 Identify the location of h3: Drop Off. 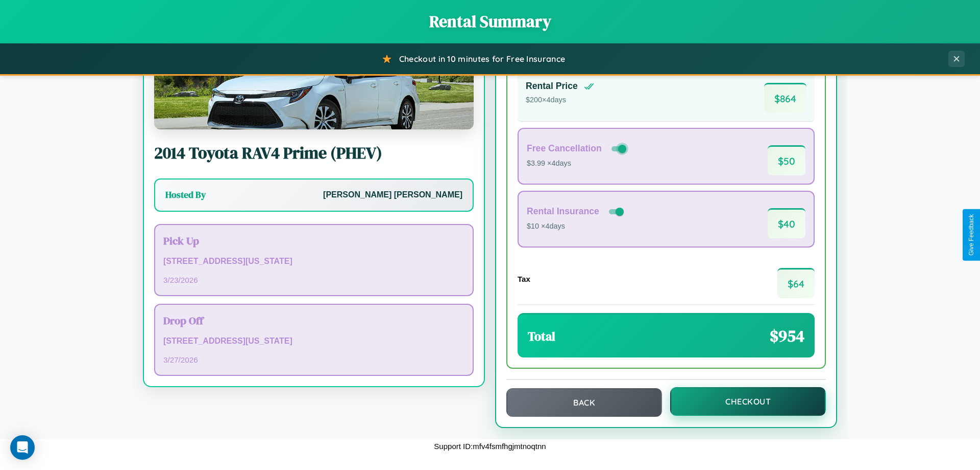
(314, 320).